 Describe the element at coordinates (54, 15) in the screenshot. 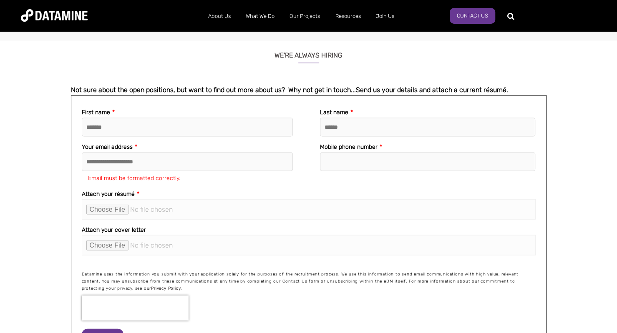

I see `img: Datamine` at that location.